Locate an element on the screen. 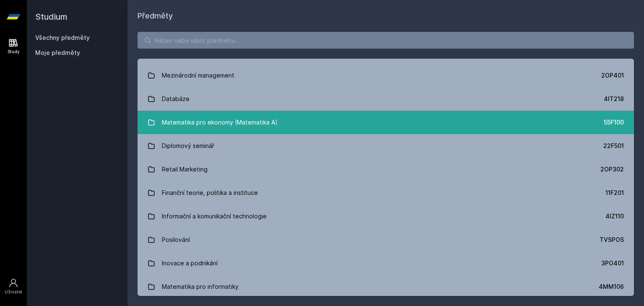 The width and height of the screenshot is (644, 306). div: Retail Marketing is located at coordinates (184, 169).